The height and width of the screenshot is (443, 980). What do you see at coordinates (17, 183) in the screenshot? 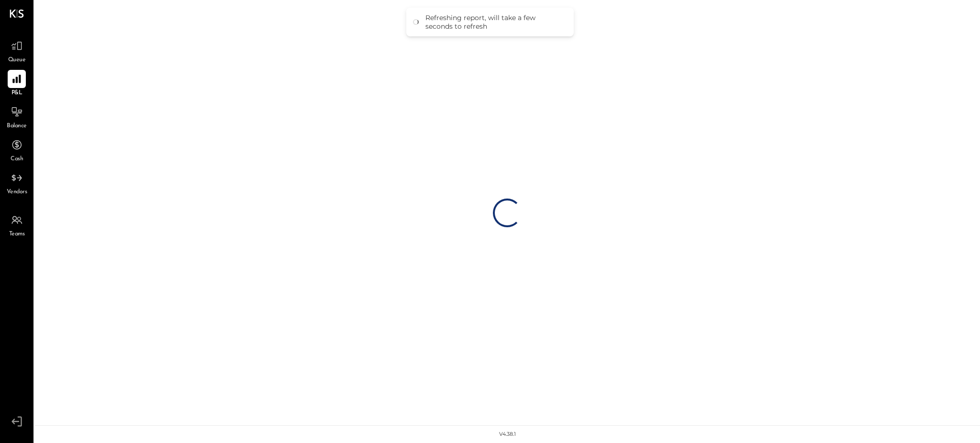
I see `a: Vendors` at bounding box center [17, 183].